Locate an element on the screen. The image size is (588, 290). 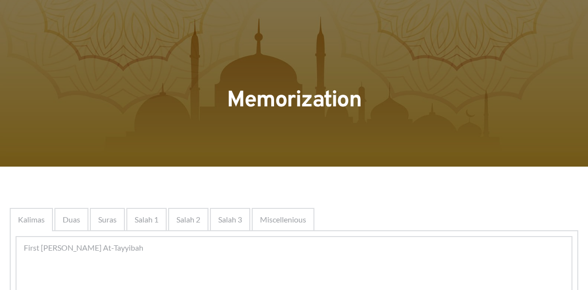
span: Salah 2 is located at coordinates (188, 220).